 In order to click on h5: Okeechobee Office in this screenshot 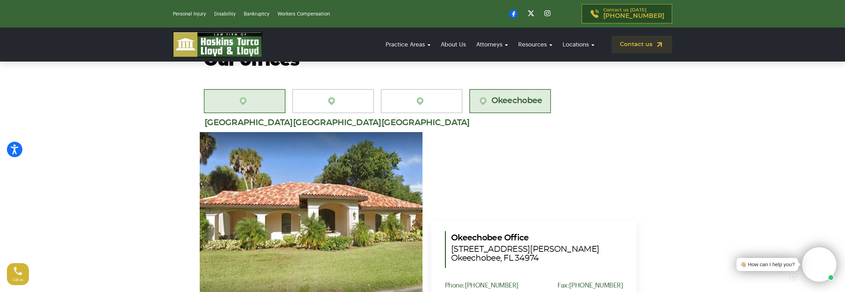, I will do `click(537, 247)`.